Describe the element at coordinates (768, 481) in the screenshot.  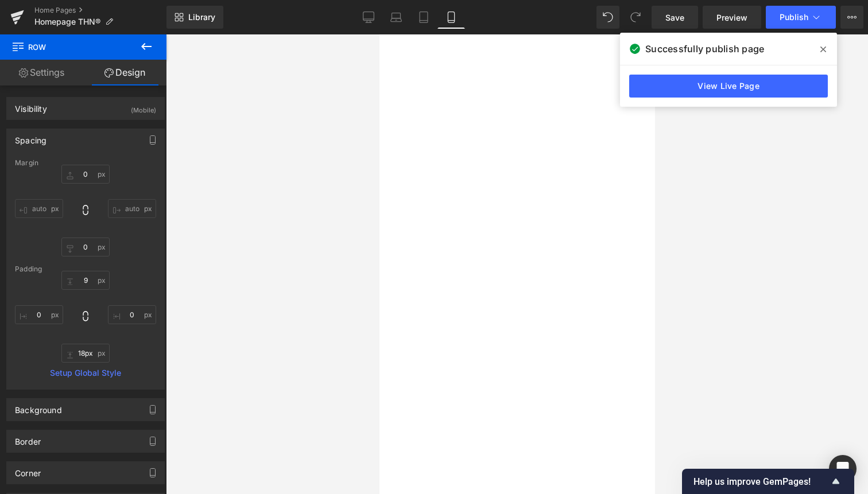
I see `button: Show survey - Help us improve GemPages!` at that location.